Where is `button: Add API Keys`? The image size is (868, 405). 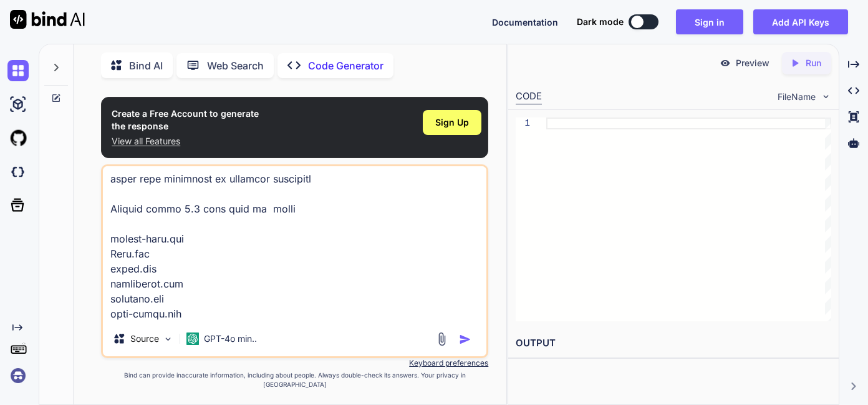 button: Add API Keys is located at coordinates (801, 22).